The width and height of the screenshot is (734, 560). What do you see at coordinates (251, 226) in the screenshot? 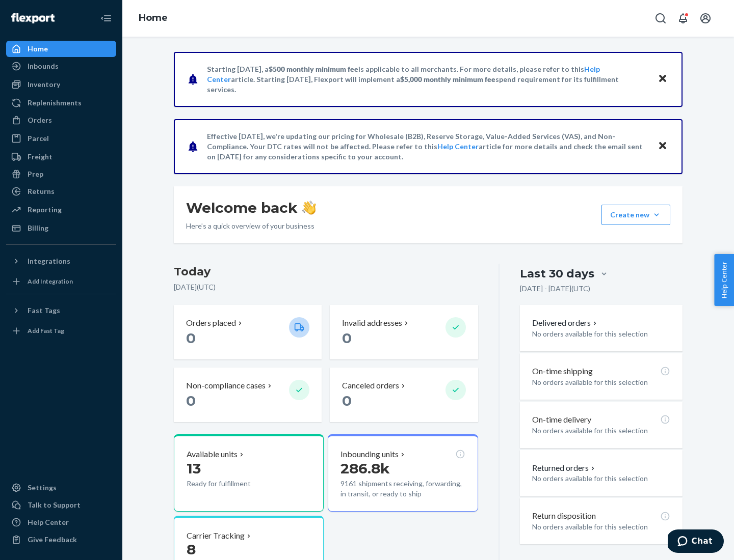
I see `p: Here’s a quick overview of your business` at bounding box center [251, 226].